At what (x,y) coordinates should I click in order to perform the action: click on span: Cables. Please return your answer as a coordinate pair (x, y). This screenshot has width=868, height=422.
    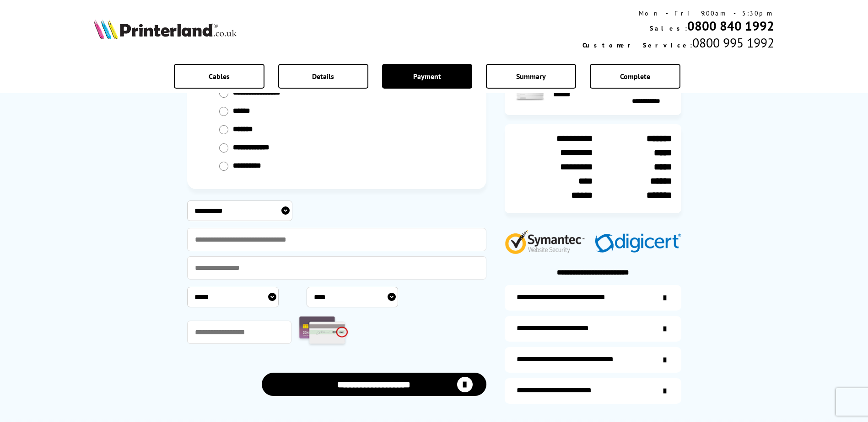
    Looking at the image, I should click on (219, 76).